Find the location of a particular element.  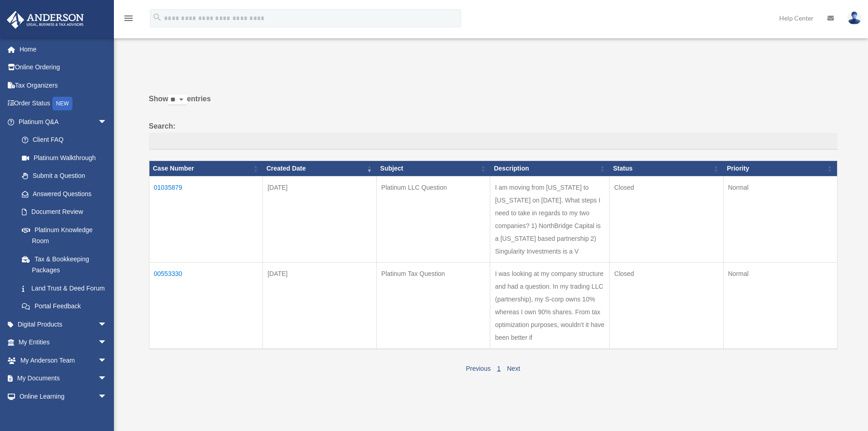

a: 1 is located at coordinates (499, 369).